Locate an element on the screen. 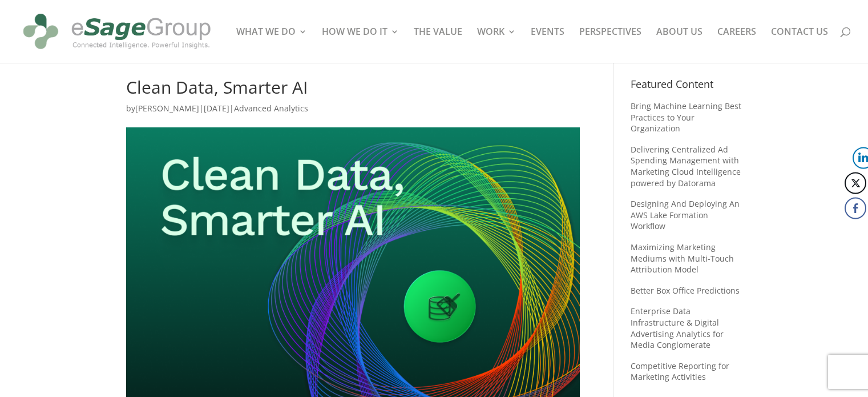 This screenshot has width=868, height=397. button: Facebook Share is located at coordinates (856, 208).